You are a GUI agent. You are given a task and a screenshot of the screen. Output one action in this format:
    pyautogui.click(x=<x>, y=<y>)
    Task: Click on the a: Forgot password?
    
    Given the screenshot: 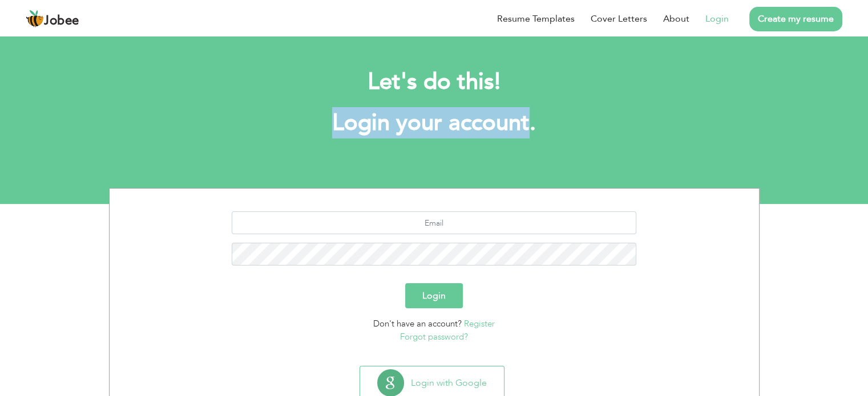 What is the action you would take?
    pyautogui.click(x=434, y=337)
    